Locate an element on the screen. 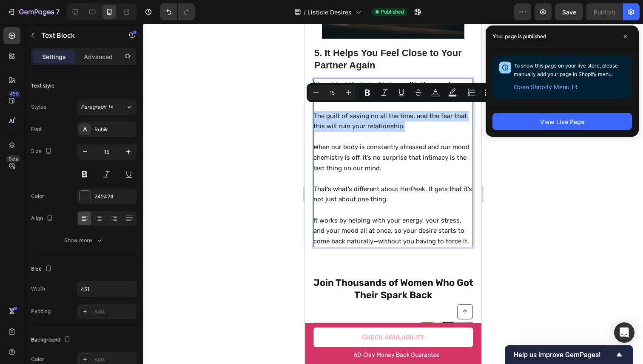 Image resolution: width=643 pixels, height=364 pixels. span: Paragraph 1* is located at coordinates (97, 107).